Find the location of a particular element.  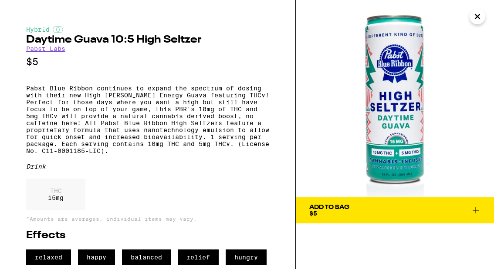

span: hungry is located at coordinates (246, 258).